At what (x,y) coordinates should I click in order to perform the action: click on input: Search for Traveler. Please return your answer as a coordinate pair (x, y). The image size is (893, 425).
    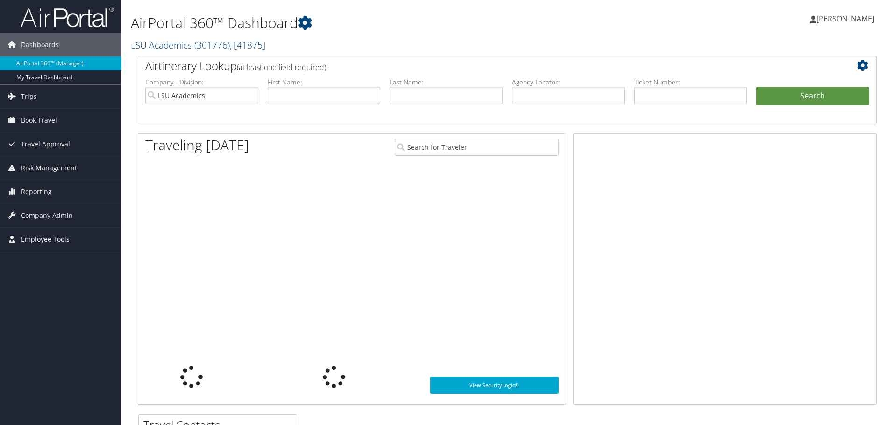
    Looking at the image, I should click on (476, 147).